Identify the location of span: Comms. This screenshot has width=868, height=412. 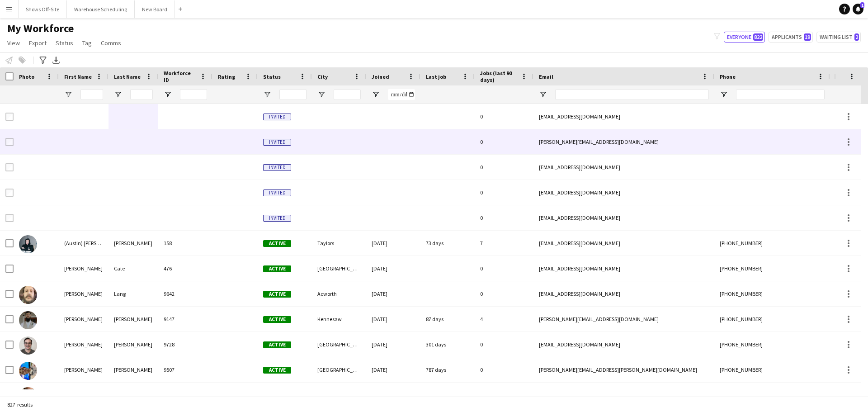
(111, 43).